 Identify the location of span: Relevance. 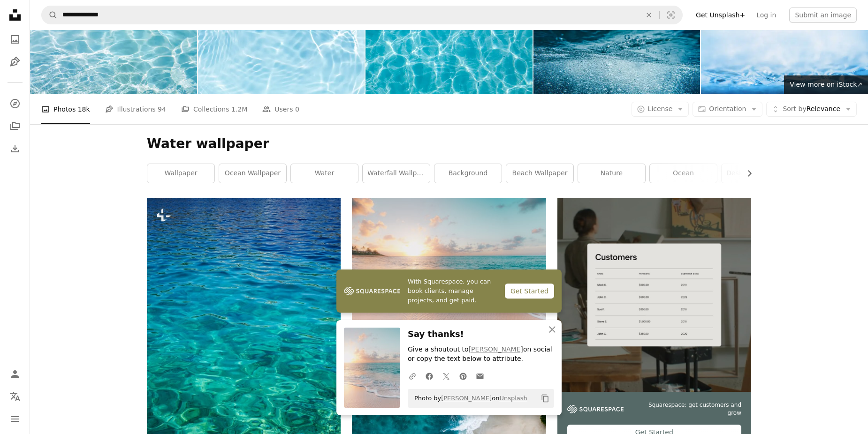
(811, 109).